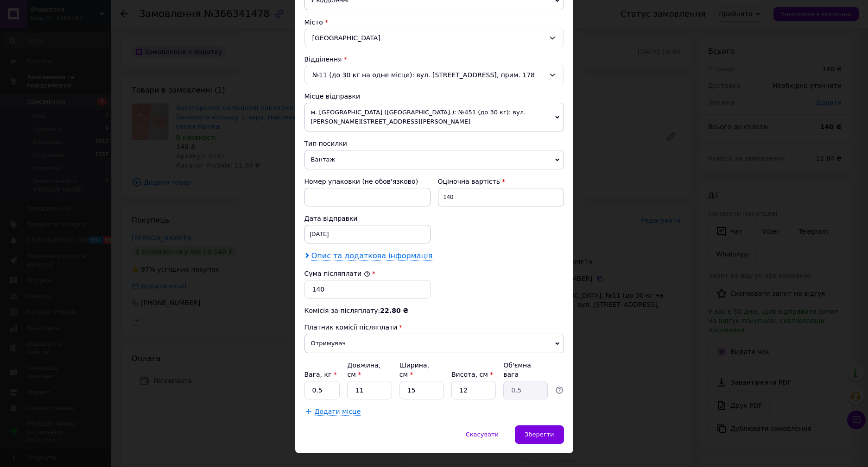 This screenshot has height=467, width=868. Describe the element at coordinates (372, 256) in the screenshot. I see `span: Опис та додаткова інформація` at that location.